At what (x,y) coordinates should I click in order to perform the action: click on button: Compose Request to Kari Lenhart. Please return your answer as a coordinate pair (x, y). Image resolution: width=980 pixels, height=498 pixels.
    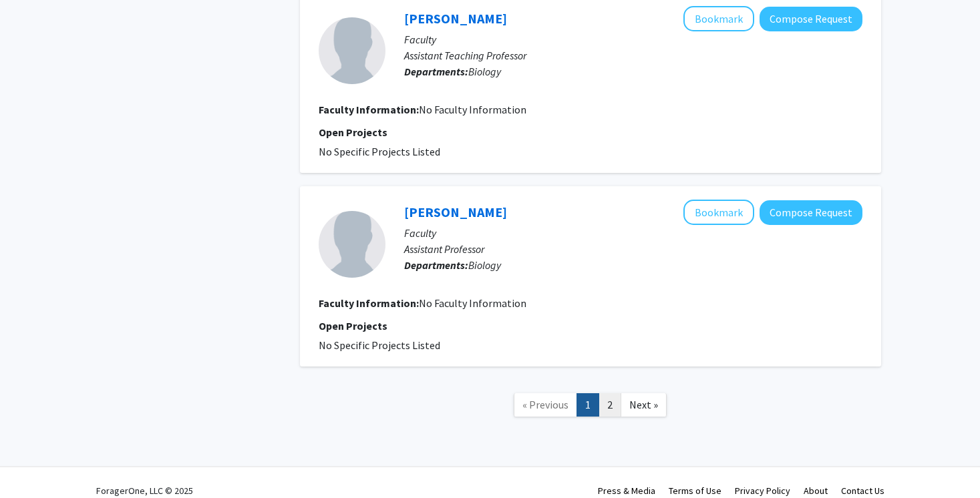
    Looking at the image, I should click on (811, 213).